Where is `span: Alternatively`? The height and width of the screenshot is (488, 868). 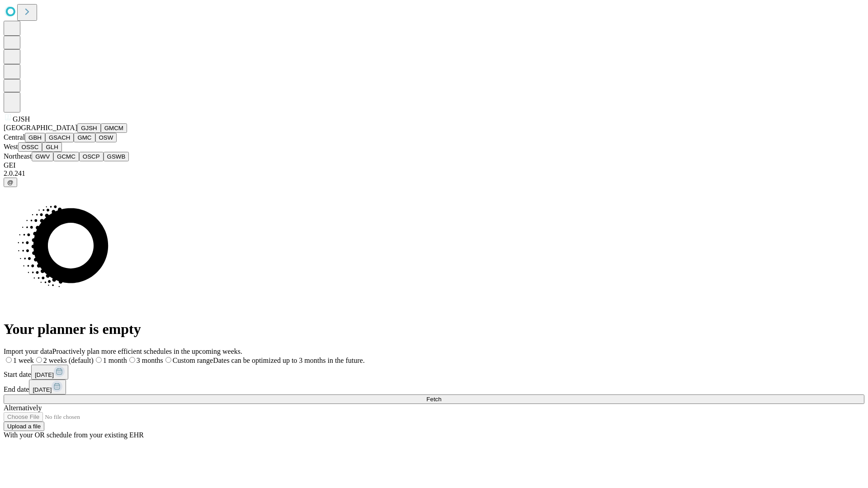
span: Alternatively is located at coordinates (22, 408).